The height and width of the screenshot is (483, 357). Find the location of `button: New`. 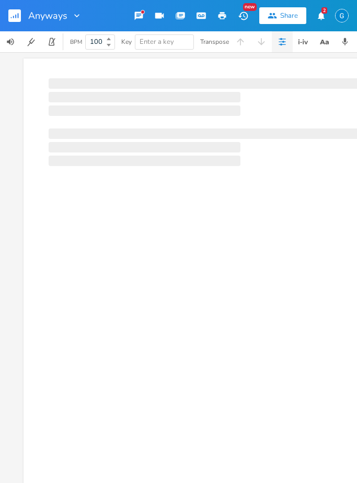

button: New is located at coordinates (243, 16).